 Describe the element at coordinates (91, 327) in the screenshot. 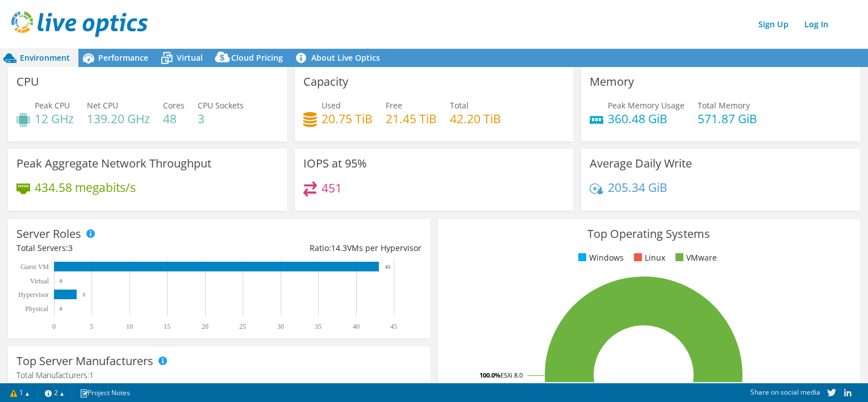

I see `text: 5` at that location.